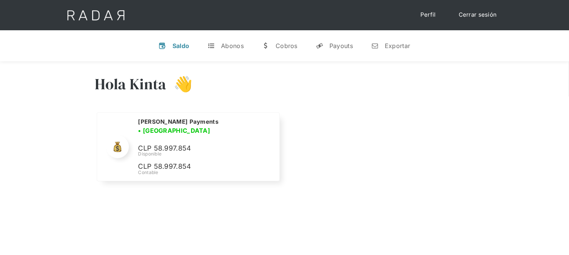  Describe the element at coordinates (131, 84) in the screenshot. I see `h3: Hola Kinta` at that location.